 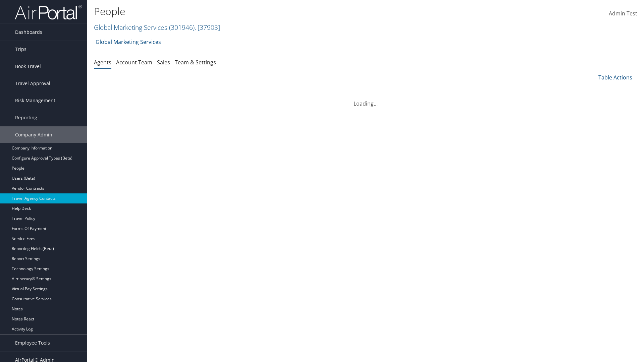 What do you see at coordinates (28, 66) in the screenshot?
I see `span: Book Travel` at bounding box center [28, 66].